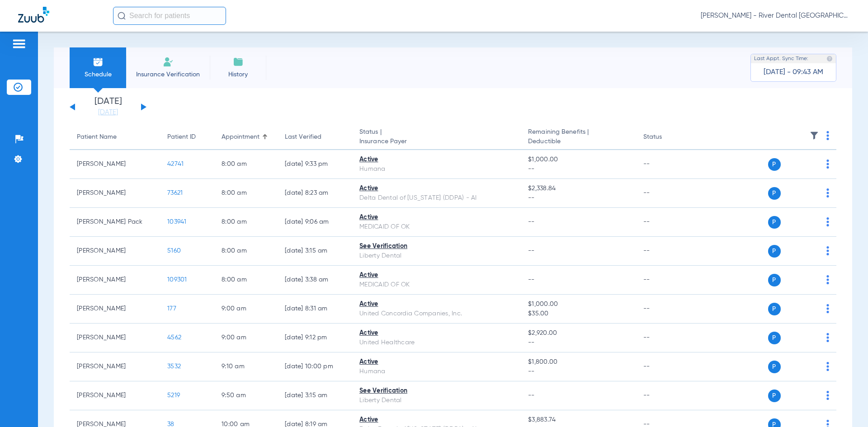  Describe the element at coordinates (174, 251) in the screenshot. I see `span: 5160` at that location.